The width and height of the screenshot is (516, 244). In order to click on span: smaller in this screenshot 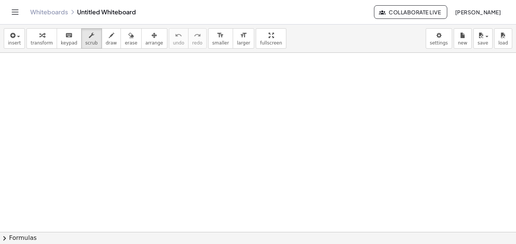, I will do `click(220, 43)`.